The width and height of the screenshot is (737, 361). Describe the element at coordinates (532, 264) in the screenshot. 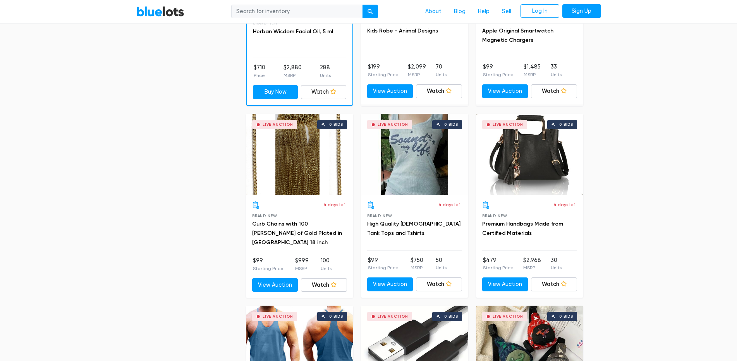

I see `li: $2,968` at that location.